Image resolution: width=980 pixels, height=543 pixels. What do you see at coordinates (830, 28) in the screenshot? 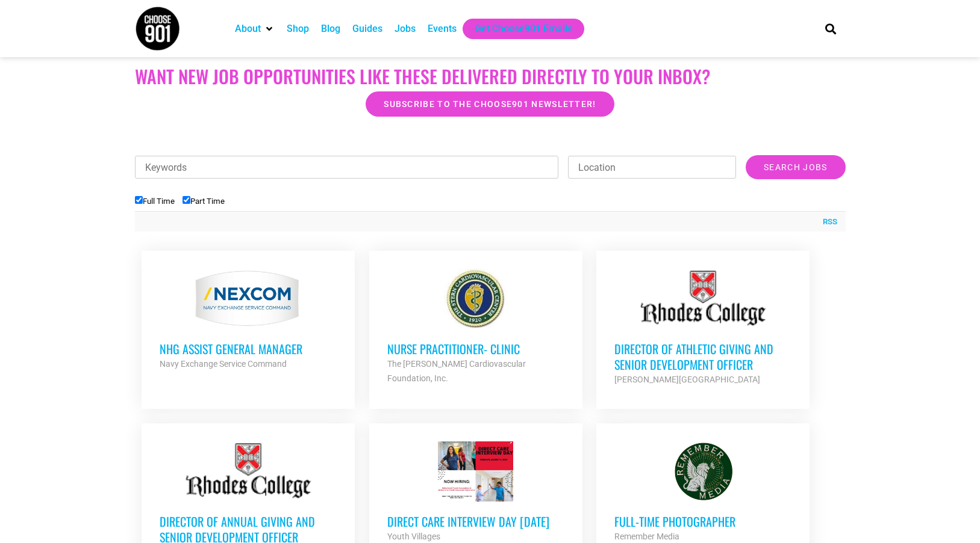
I see `div: Search` at bounding box center [830, 28].